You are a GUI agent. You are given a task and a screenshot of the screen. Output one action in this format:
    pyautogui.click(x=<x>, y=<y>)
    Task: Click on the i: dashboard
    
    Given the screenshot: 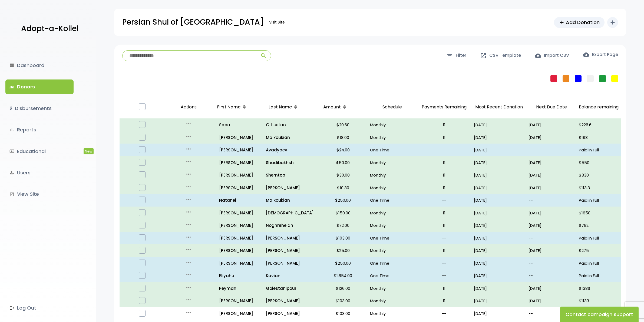 What is the action you would take?
    pyautogui.click(x=12, y=65)
    